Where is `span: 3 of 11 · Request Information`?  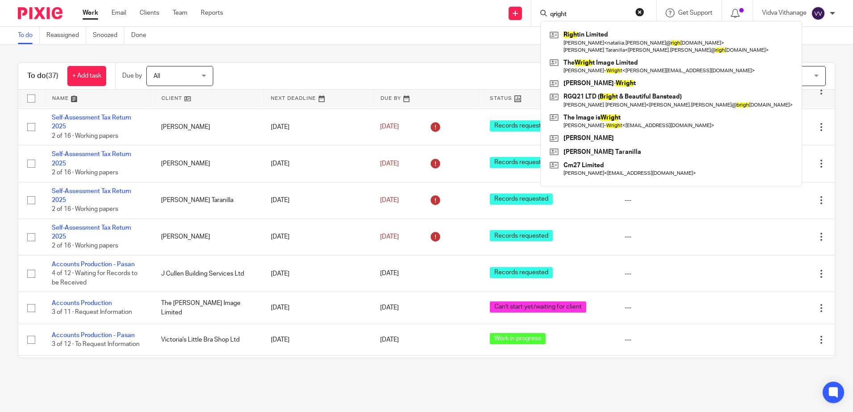 span: 3 of 11 · Request Information is located at coordinates (92, 313).